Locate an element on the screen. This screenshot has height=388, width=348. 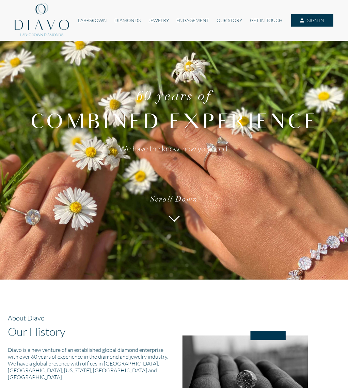
a: ENGAGEMENT is located at coordinates (193, 20).